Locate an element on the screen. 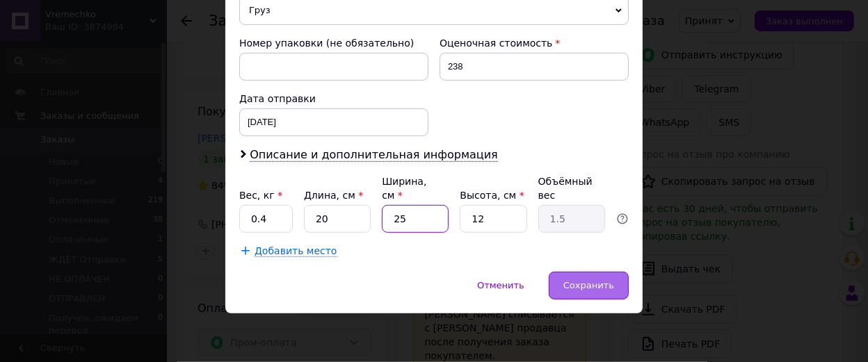 The image size is (868, 362). div: Номер упаковки (не обязательно) is located at coordinates (334, 43).